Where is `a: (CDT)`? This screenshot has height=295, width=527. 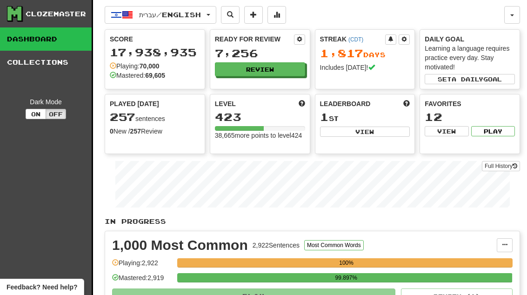
a: (CDT) is located at coordinates (356, 40).